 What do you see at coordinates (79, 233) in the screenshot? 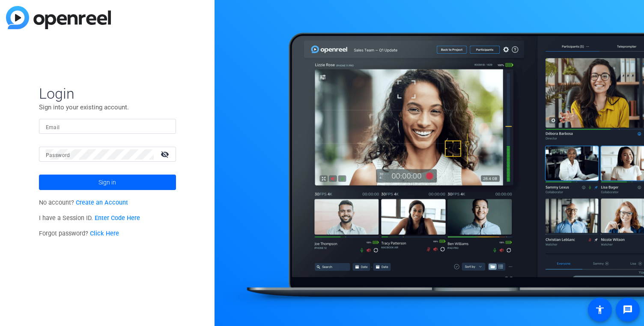
I see `span: Forgot password?` at bounding box center [79, 233].